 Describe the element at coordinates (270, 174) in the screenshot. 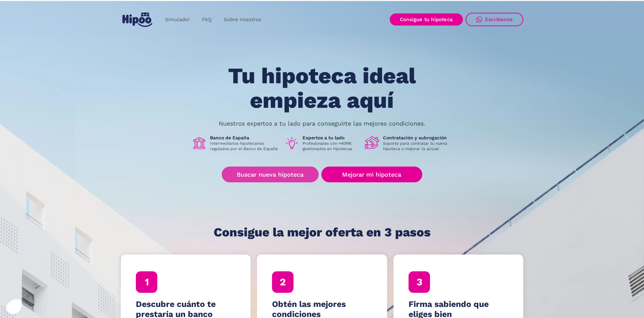

I see `a: Buscar nueva hipoteca` at that location.